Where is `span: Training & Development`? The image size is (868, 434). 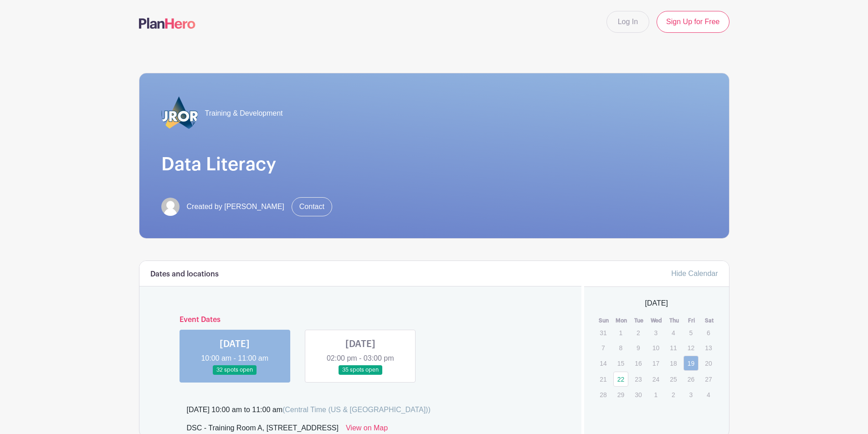 span: Training & Development is located at coordinates (243, 113).